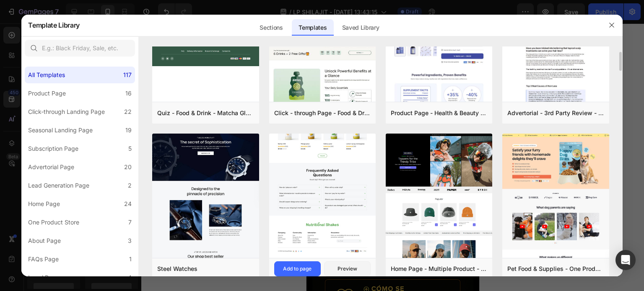 This screenshot has height=291, width=644. Describe the element at coordinates (43, 259) in the screenshot. I see `div: FAQs Page` at that location.